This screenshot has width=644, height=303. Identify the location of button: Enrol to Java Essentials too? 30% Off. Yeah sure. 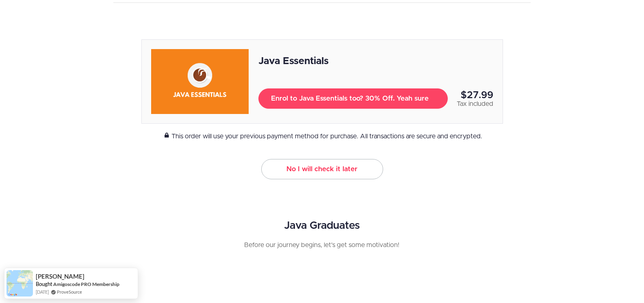
(353, 99).